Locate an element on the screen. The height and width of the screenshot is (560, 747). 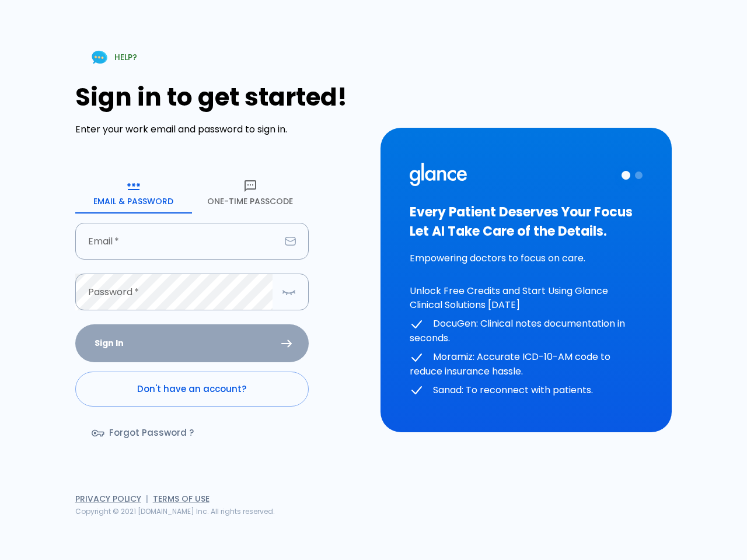
a: Terms of Use is located at coordinates (181, 499).